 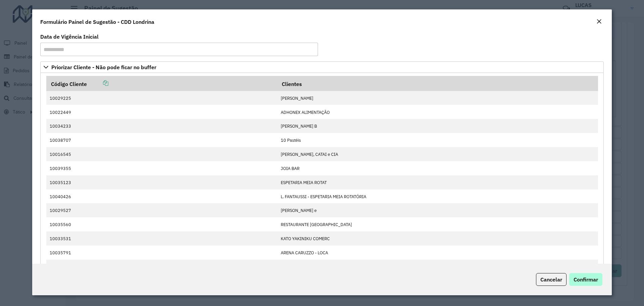 What do you see at coordinates (290, 140) in the screenshot?
I see `font: 10 Pastéis` at bounding box center [290, 140].